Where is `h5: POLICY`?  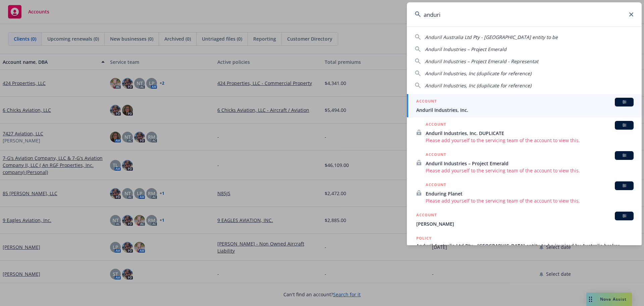 h5: POLICY is located at coordinates (424, 238).